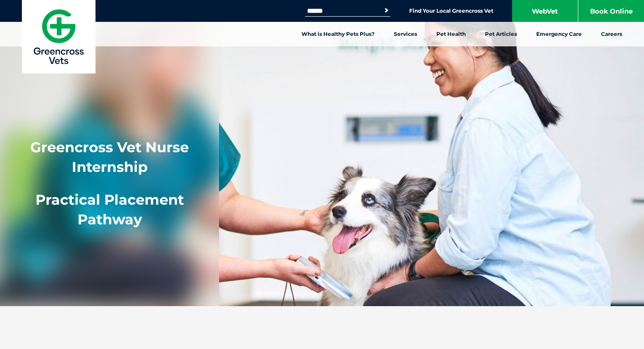 This screenshot has height=349, width=644. Describe the element at coordinates (559, 34) in the screenshot. I see `a: Emergency Care` at that location.